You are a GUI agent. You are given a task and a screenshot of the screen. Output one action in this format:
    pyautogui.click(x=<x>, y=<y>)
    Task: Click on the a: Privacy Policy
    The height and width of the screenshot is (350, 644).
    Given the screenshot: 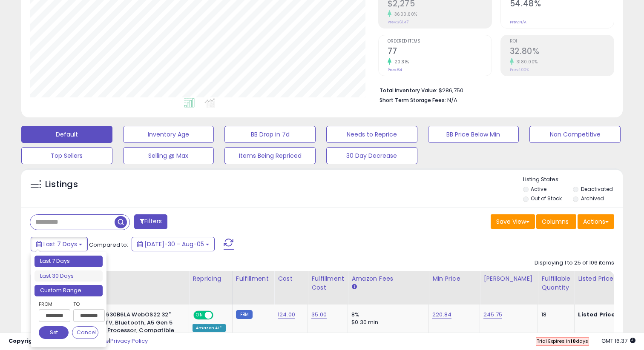 What is the action you would take?
    pyautogui.click(x=129, y=341)
    